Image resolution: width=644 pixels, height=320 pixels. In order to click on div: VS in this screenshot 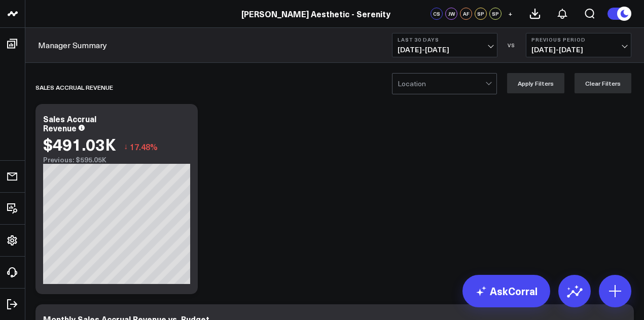, I will do `click(512, 45)`.